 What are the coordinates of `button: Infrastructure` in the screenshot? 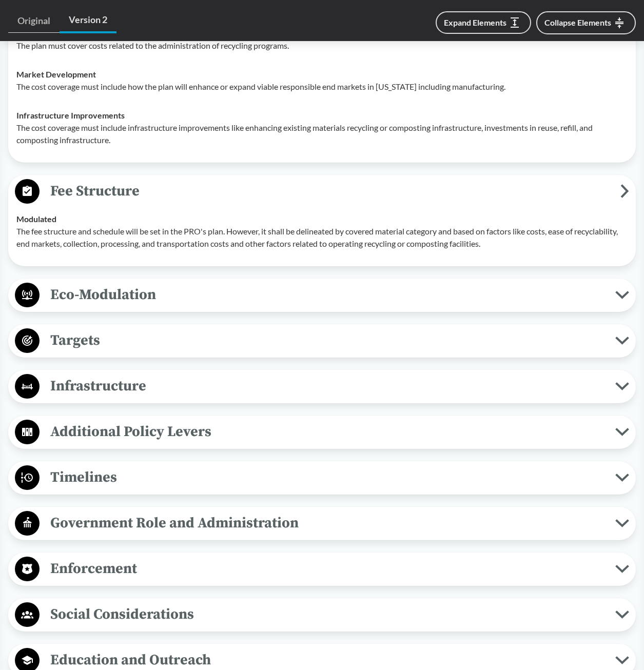 It's located at (322, 387).